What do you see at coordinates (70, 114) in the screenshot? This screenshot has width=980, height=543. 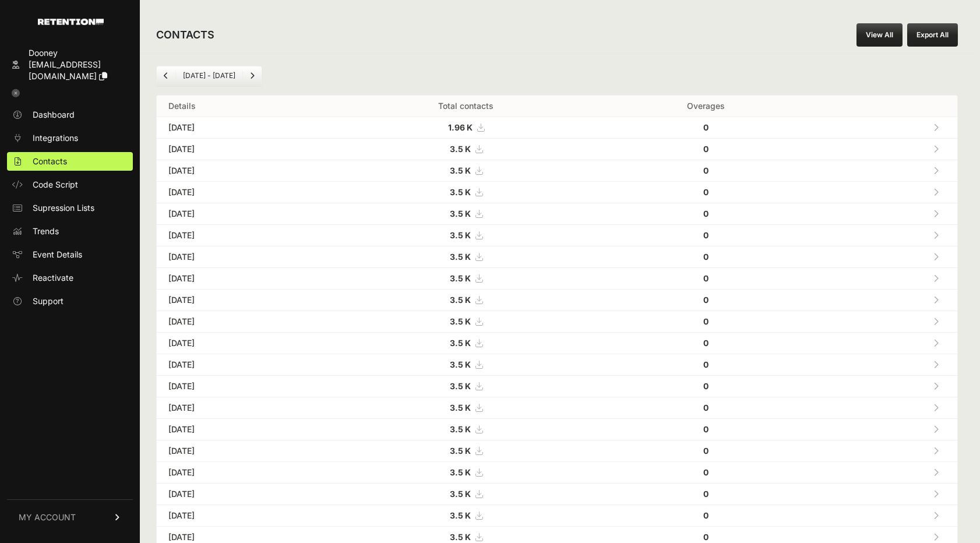 I see `a: Dashboard` at bounding box center [70, 114].